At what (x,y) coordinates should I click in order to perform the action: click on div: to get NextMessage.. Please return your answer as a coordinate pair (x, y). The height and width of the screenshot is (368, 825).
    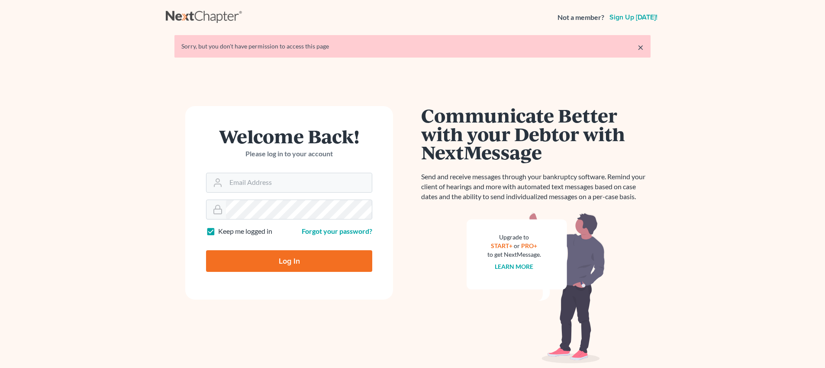
    Looking at the image, I should click on (514, 255).